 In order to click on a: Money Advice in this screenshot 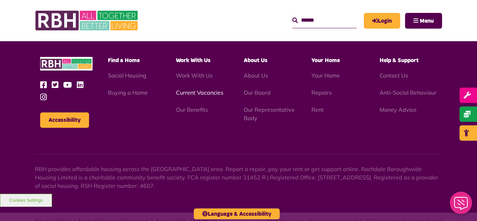, I will do `click(398, 110)`.